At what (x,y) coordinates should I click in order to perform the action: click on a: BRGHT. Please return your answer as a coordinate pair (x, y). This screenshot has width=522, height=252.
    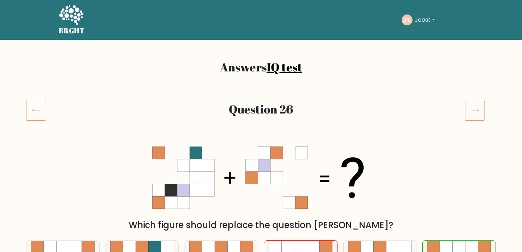
    Looking at the image, I should click on (72, 20).